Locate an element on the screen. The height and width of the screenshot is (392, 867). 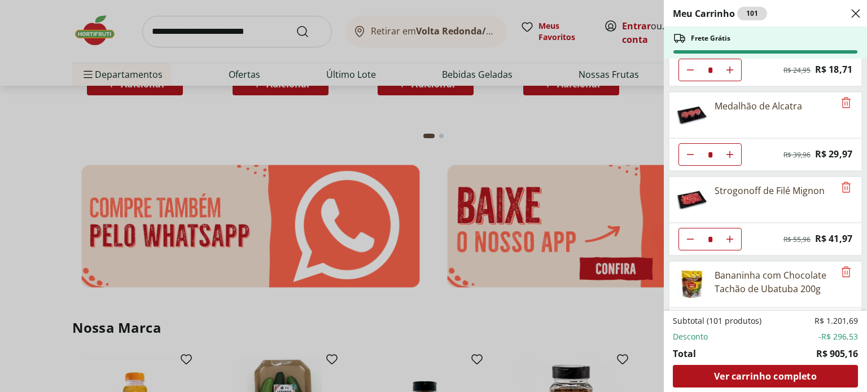
span: R$ 24,95 is located at coordinates (797, 71).